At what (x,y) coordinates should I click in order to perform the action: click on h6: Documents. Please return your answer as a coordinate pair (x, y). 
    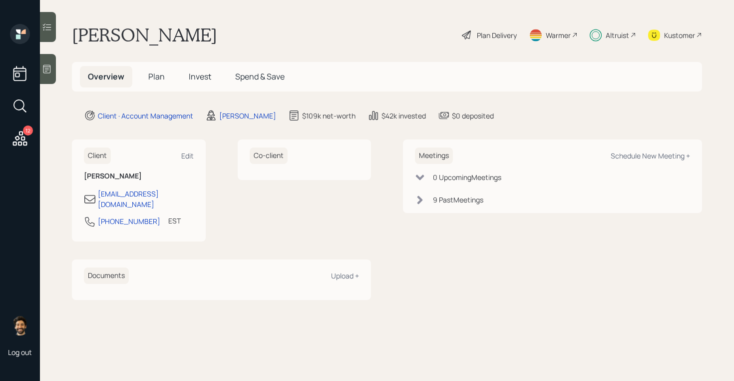
    Looking at the image, I should click on (106, 275).